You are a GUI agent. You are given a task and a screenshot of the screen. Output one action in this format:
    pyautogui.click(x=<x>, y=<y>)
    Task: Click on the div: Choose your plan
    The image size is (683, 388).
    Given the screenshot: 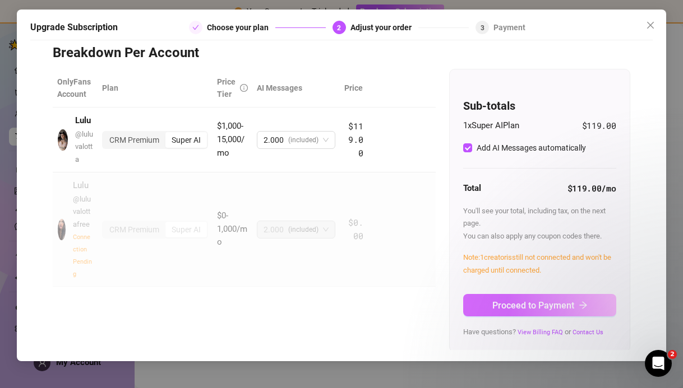 What is the action you would take?
    pyautogui.click(x=241, y=27)
    